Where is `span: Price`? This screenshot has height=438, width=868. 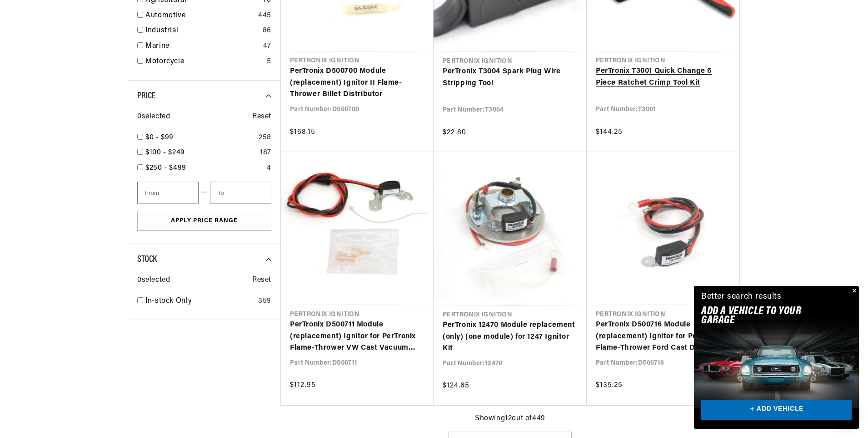 span: Price is located at coordinates (147, 96).